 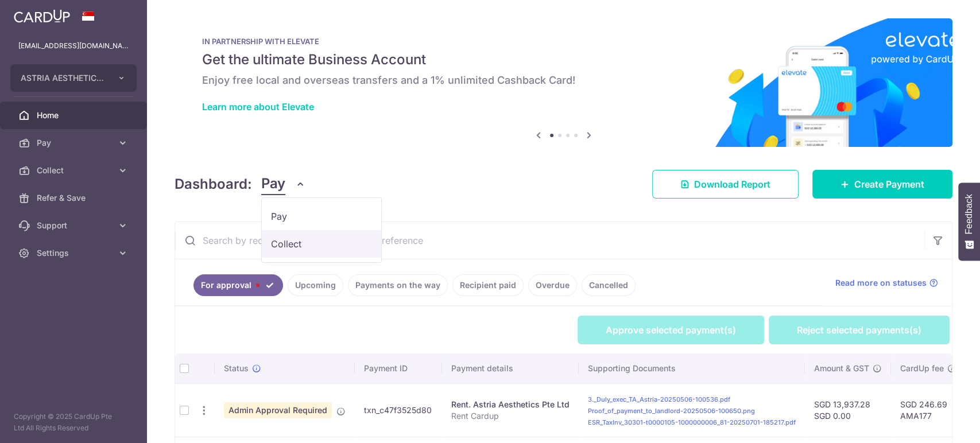 I want to click on a: Create Payment, so click(x=883, y=184).